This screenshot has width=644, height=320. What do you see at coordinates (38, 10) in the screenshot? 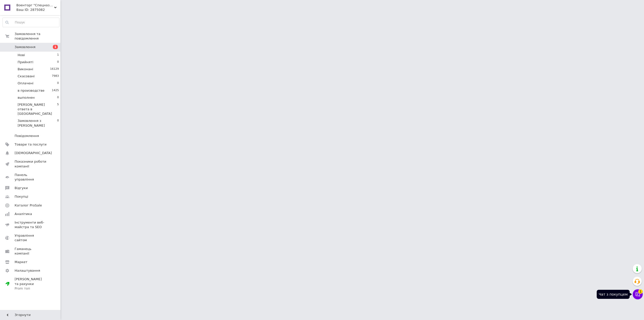
I see `div: Ваш ID: 2875082` at bounding box center [38, 10].